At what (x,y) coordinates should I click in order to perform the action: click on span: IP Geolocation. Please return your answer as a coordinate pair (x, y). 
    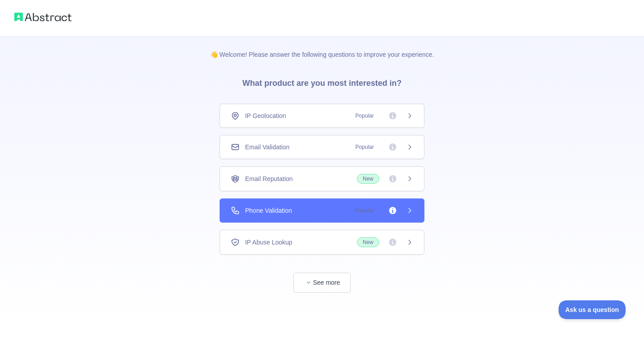
    Looking at the image, I should click on (266, 116).